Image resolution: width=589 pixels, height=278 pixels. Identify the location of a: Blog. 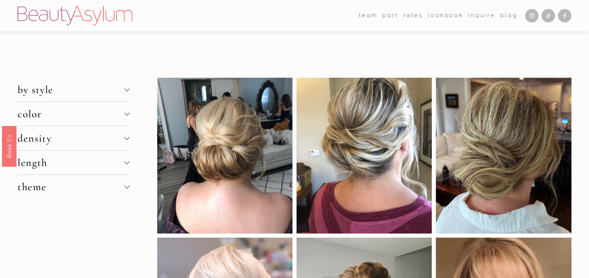
(508, 16).